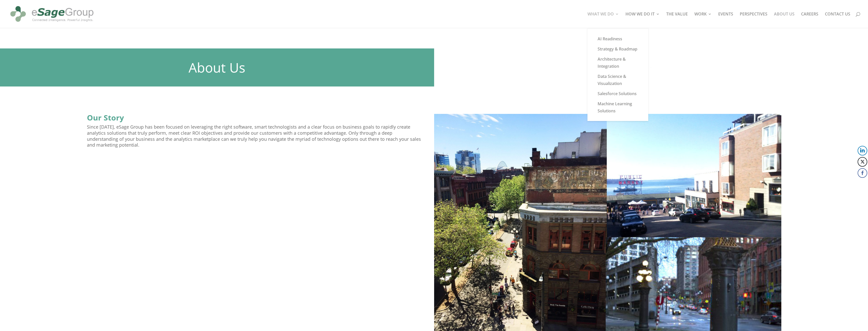 Image resolution: width=868 pixels, height=331 pixels. Describe the element at coordinates (618, 49) in the screenshot. I see `a: Strategy & Roadmap` at that location.